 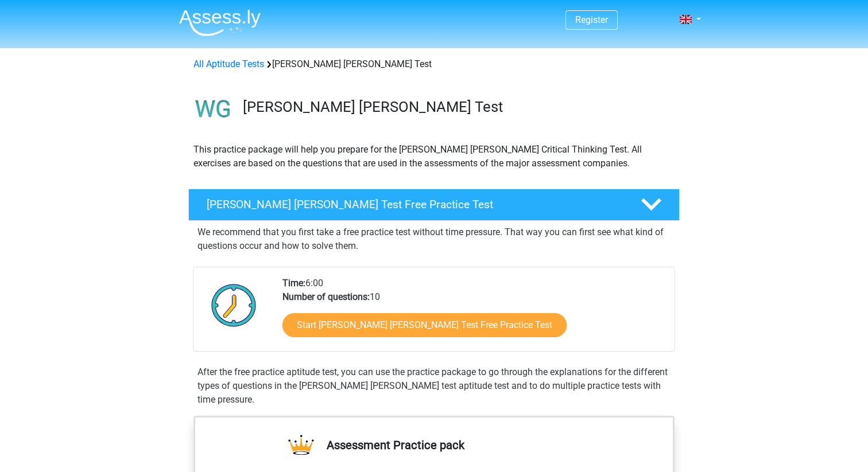 What do you see at coordinates (474, 314) in the screenshot?
I see `div: 6:00 10` at bounding box center [474, 314].